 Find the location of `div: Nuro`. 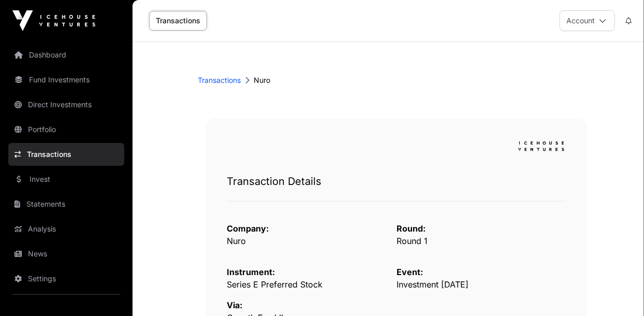

div: Nuro is located at coordinates (389, 80).